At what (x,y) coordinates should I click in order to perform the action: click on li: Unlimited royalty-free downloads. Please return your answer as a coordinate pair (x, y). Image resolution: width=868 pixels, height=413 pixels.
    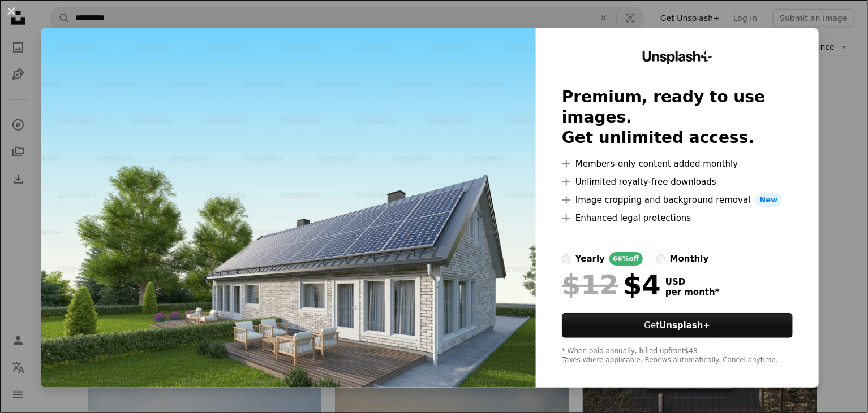
    Looking at the image, I should click on (677, 182).